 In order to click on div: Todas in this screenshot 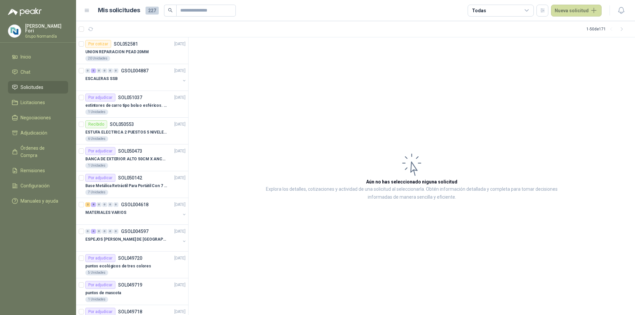, I will do `click(479, 11)`.